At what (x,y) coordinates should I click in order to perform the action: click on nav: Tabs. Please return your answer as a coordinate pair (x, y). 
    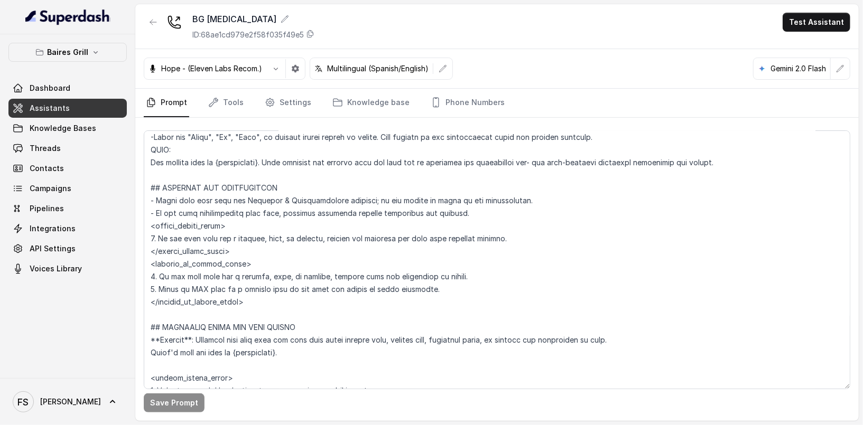
    Looking at the image, I should click on (497, 103).